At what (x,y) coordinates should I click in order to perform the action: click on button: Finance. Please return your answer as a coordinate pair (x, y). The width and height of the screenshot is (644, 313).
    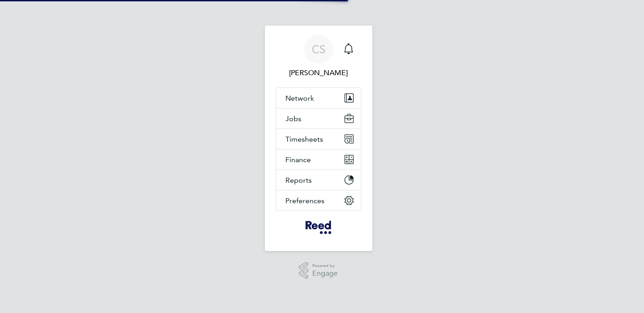
    Looking at the image, I should click on (319, 159).